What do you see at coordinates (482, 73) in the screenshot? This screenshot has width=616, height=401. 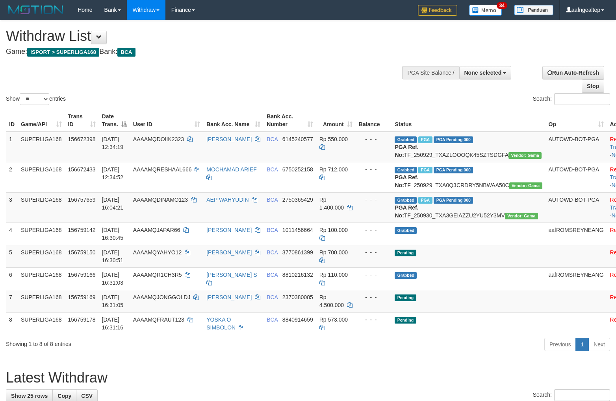 I see `span: None selected` at bounding box center [482, 73].